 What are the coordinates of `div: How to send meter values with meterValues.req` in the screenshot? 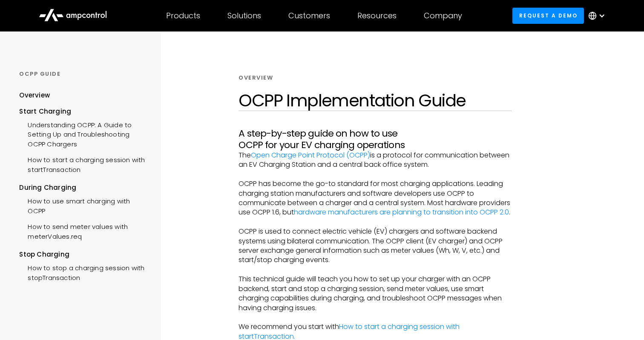 It's located at (83, 231).